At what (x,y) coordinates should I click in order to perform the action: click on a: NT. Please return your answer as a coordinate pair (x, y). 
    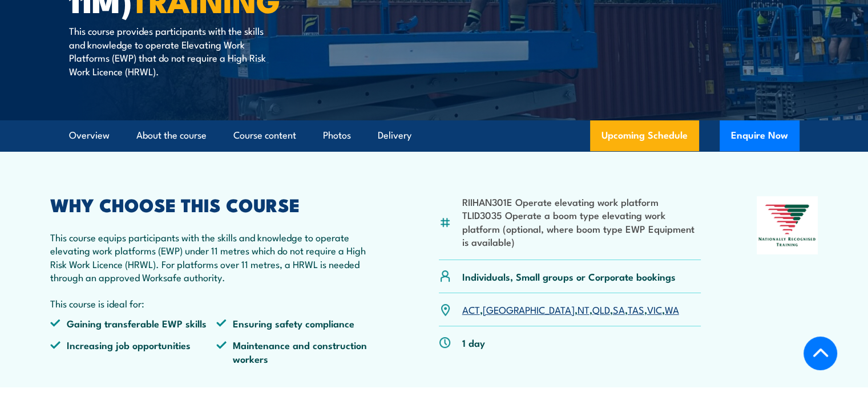
    Looking at the image, I should click on (583, 309).